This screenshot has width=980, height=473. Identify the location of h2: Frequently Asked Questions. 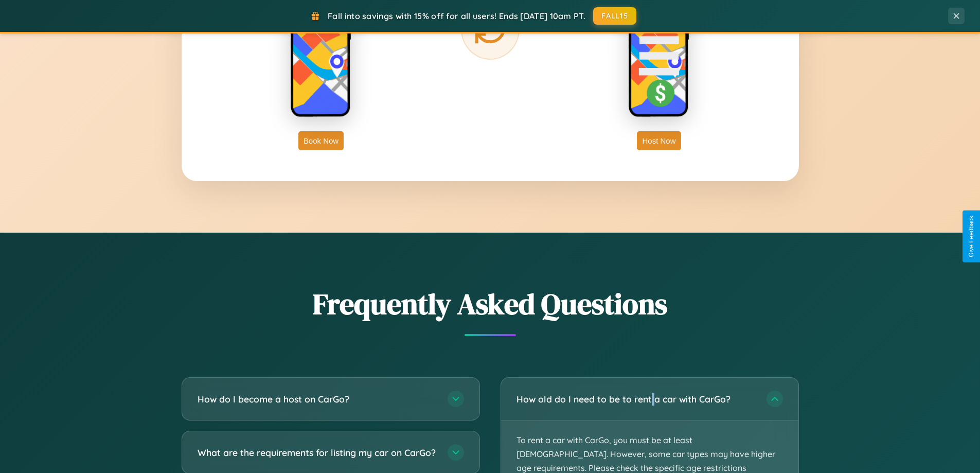
(490, 304).